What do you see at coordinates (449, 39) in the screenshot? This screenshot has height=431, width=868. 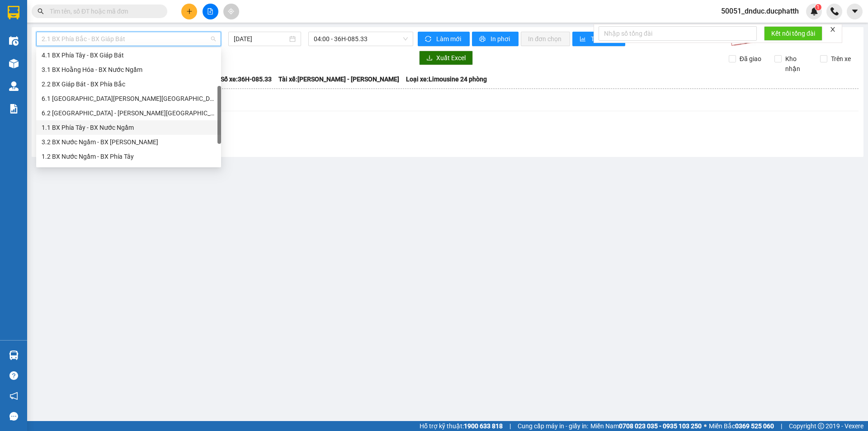 I see `span: Làm mới` at bounding box center [449, 39].